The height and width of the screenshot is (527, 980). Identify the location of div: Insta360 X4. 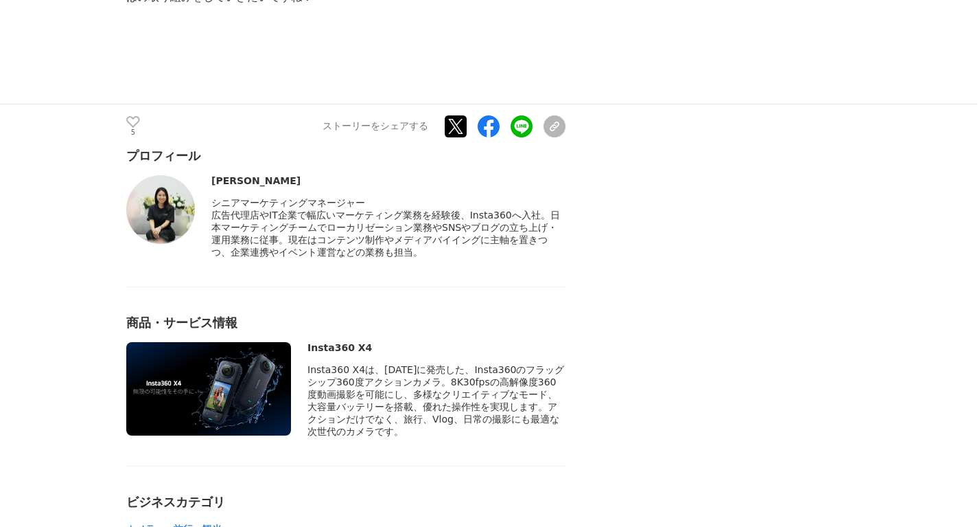
(437, 348).